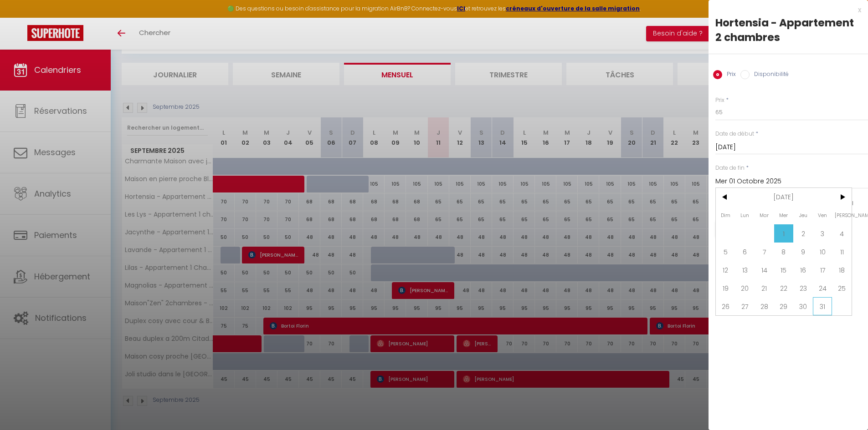 Image resolution: width=868 pixels, height=430 pixels. I want to click on span: 2, so click(803, 234).